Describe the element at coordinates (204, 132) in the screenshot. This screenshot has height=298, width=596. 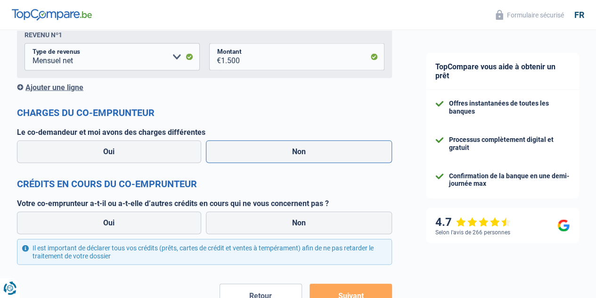
I see `label: Le co-demandeur et moi avons des charges différentes` at that location.